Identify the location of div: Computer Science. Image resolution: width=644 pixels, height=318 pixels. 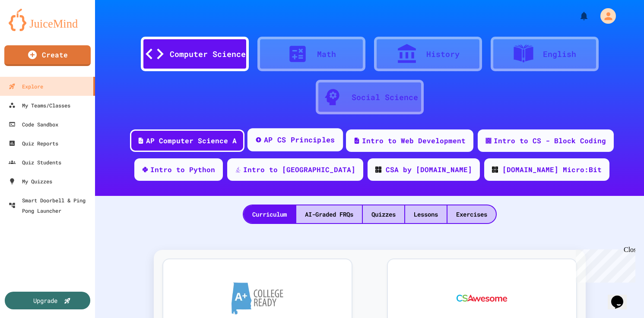
(208, 54).